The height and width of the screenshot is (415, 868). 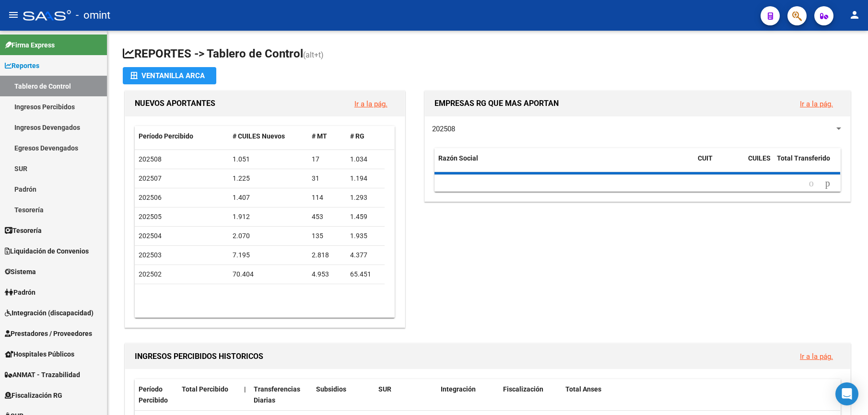 I want to click on span: Total Percibido, so click(x=204, y=390).